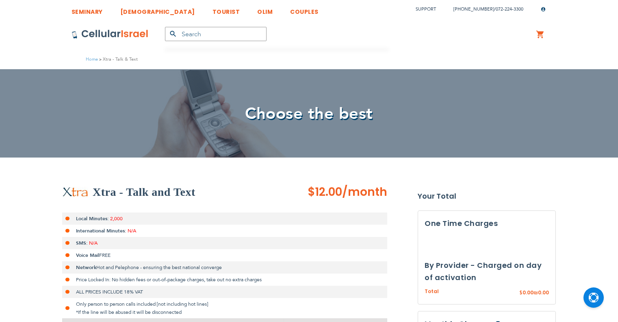  What do you see at coordinates (365, 192) in the screenshot?
I see `span: /month` at bounding box center [365, 192].